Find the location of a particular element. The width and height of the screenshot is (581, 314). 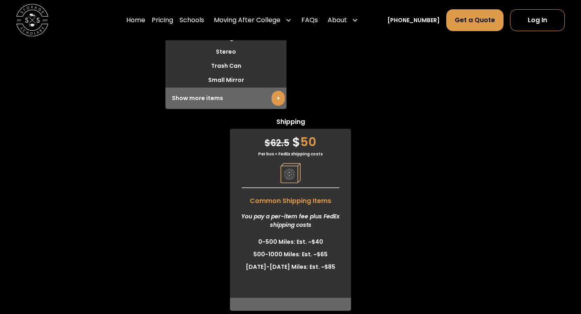

li: 0-500 Miles: Est. ~$40 is located at coordinates (290, 242).